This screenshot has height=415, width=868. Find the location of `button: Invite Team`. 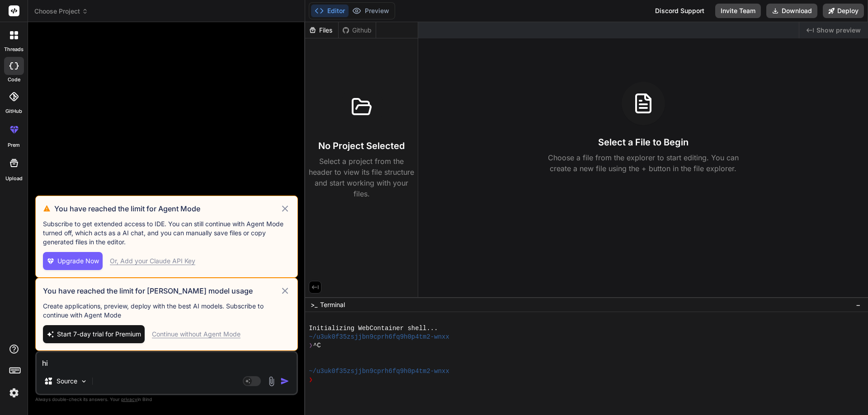

button: Invite Team is located at coordinates (738, 11).